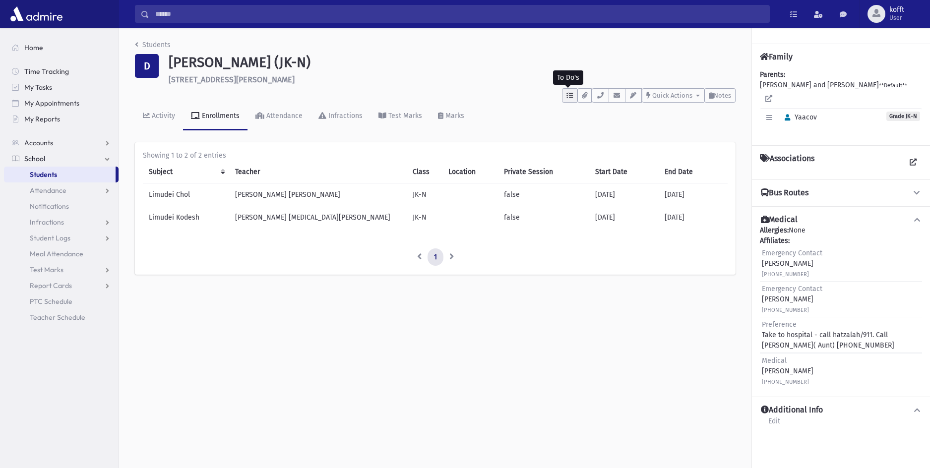  What do you see at coordinates (162, 116) in the screenshot?
I see `div: Activity` at bounding box center [162, 116].